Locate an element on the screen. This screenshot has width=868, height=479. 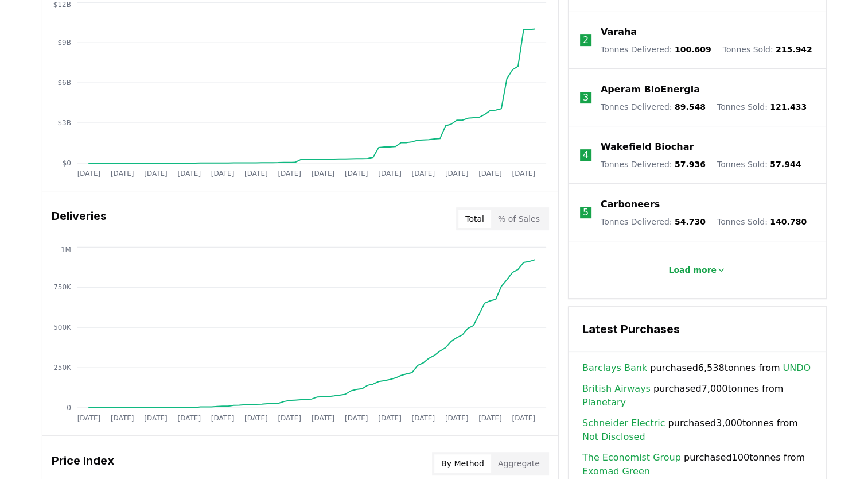
span: 57.936 is located at coordinates (690, 164).